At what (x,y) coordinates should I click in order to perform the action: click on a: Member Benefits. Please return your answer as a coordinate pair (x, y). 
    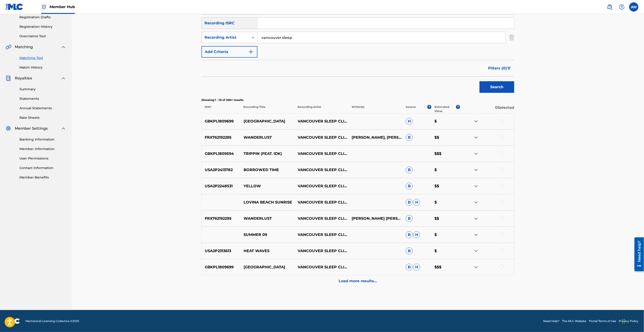
    Looking at the image, I should click on (43, 177).